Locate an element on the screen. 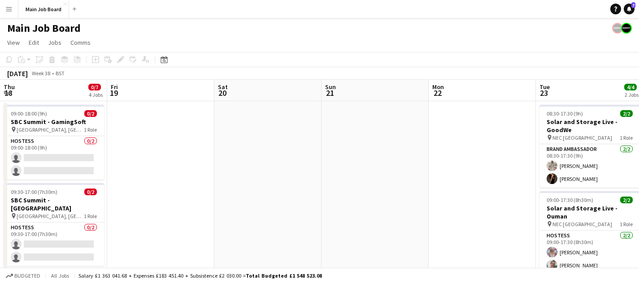 Image resolution: width=639 pixels, height=283 pixels. span: Budgeted is located at coordinates (27, 276).